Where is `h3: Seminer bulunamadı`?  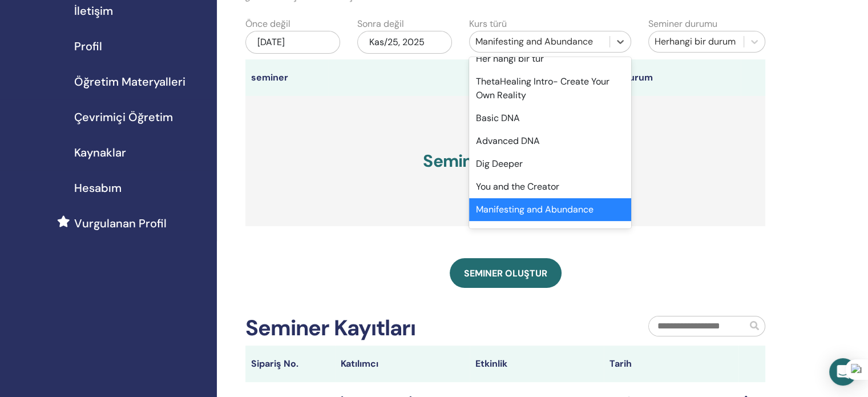 h3: Seminer bulunamadı is located at coordinates (505, 161).